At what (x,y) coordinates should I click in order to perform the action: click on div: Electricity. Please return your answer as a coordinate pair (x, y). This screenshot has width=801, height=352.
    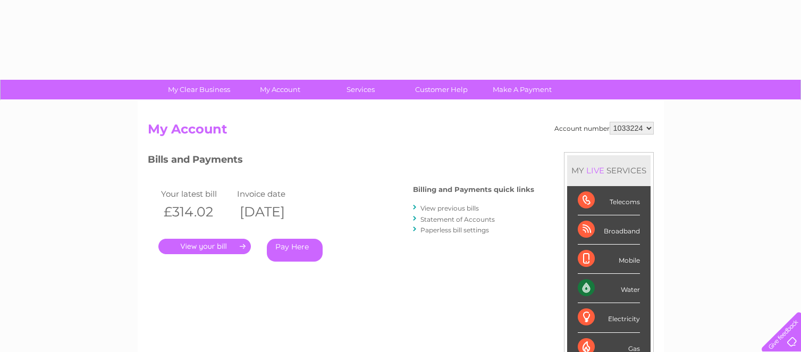
    Looking at the image, I should click on (609, 317).